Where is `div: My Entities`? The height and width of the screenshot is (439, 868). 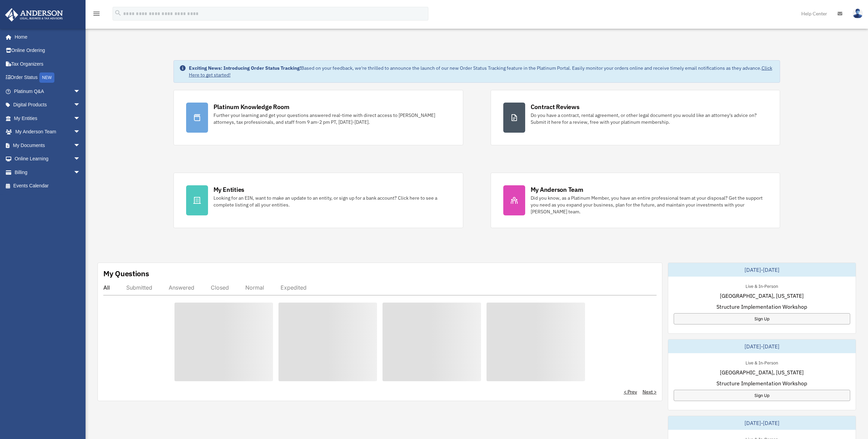
div: My Entities is located at coordinates (229, 190).